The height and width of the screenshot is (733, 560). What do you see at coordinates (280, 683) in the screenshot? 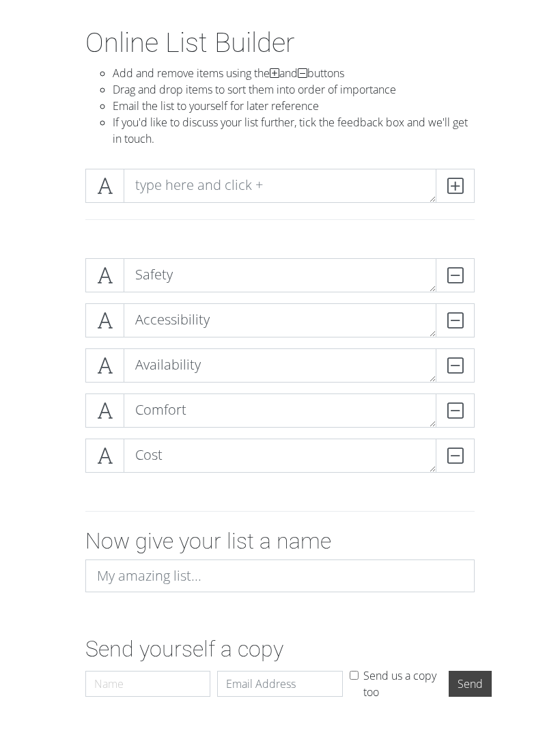
I see `input: Email Address` at bounding box center [280, 683].